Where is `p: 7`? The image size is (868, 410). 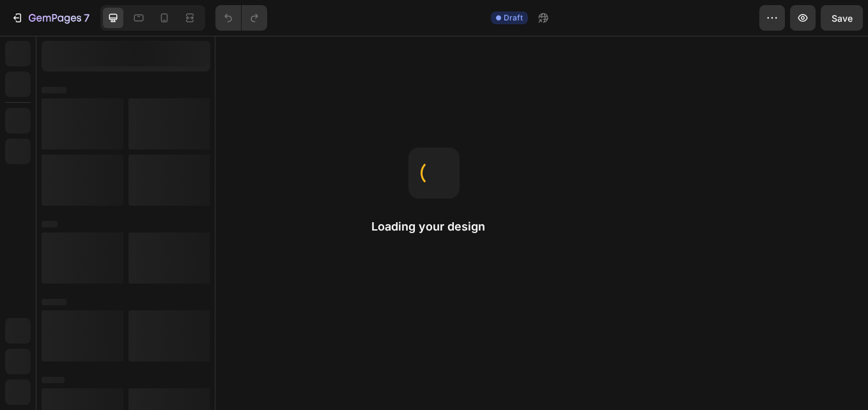
p: 7 is located at coordinates (87, 18).